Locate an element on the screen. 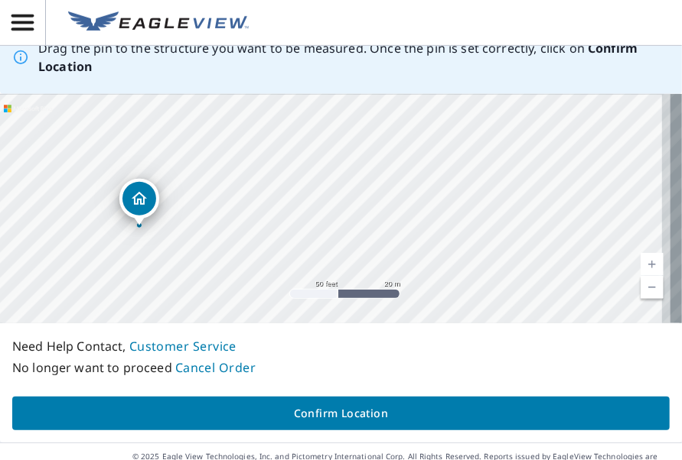 Image resolution: width=682 pixels, height=460 pixels. img: EV Logo is located at coordinates (158, 23).